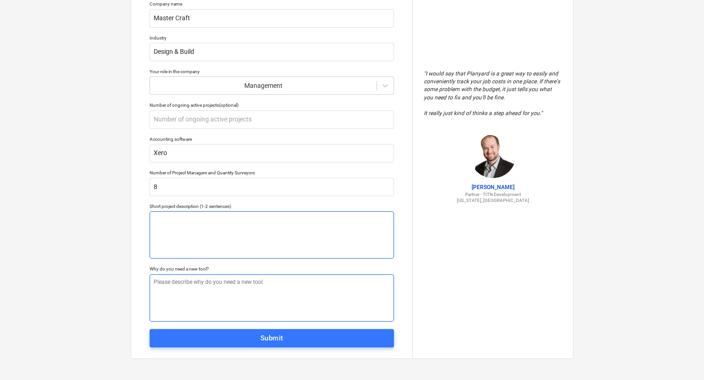  What do you see at coordinates (271, 187) in the screenshot?
I see `input: Number of Project Managers and Quantity Surveyors` at bounding box center [271, 187].